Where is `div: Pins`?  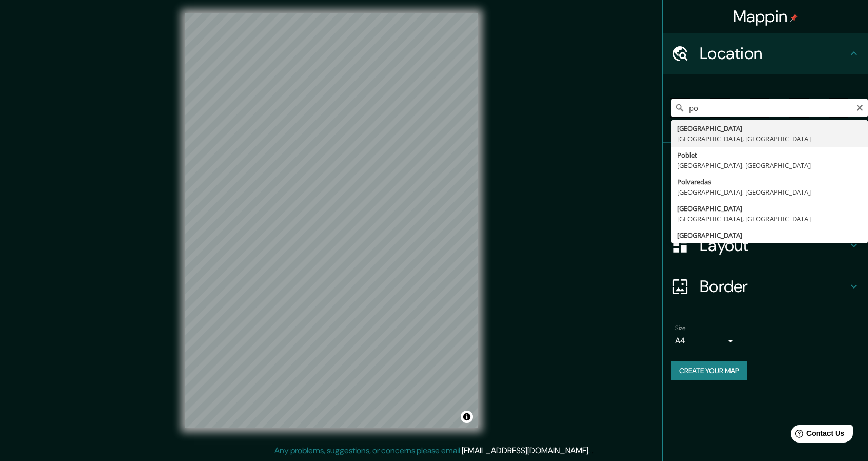
div: Pins is located at coordinates (765, 163).